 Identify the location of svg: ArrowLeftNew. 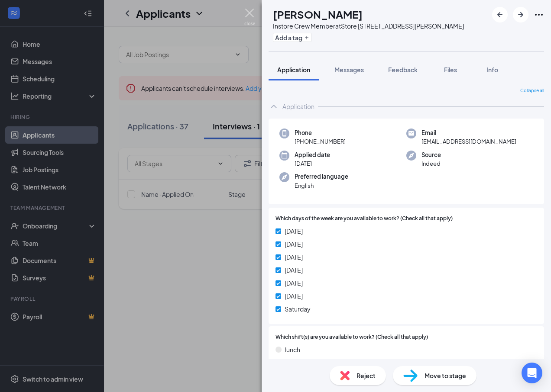
(500, 14).